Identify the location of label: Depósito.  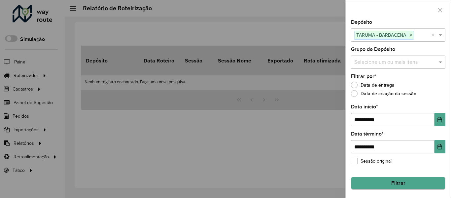
(362, 22).